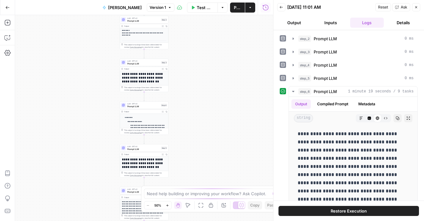 This screenshot has width=424, height=221. Describe the element at coordinates (303, 118) in the screenshot. I see `span: string` at that location.